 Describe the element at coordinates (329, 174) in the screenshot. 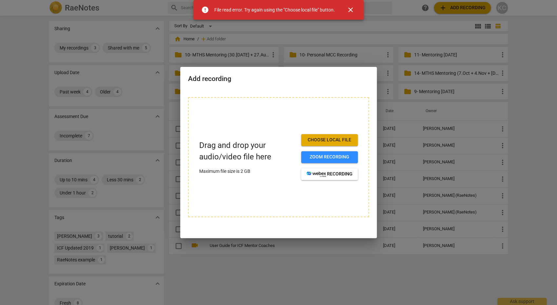

I see `span: recording` at that location.